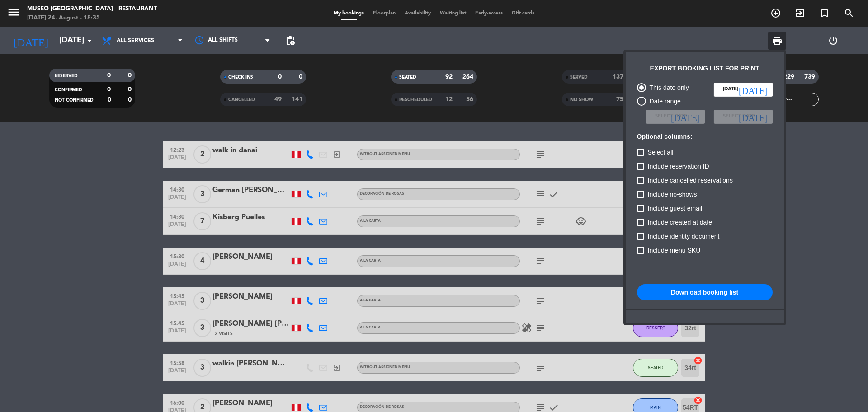 This screenshot has width=868, height=412. Describe the element at coordinates (777, 40) in the screenshot. I see `span: print` at that location.